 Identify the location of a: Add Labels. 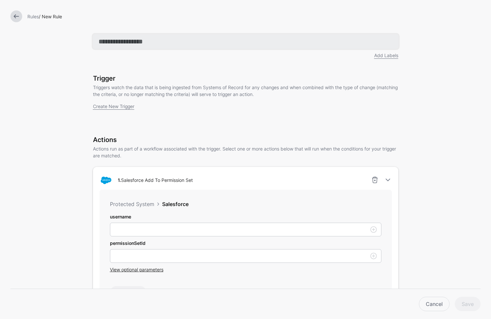
(386, 55).